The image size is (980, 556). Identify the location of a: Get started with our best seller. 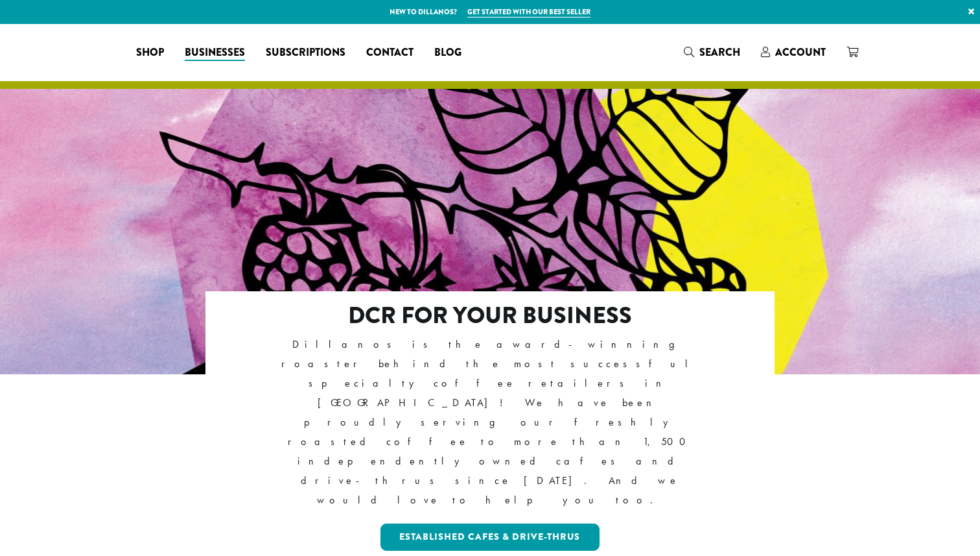
(529, 11).